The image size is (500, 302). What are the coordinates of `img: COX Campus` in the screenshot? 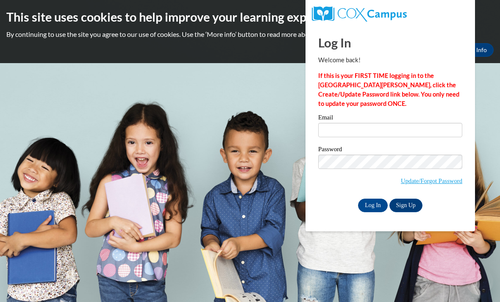 It's located at (359, 14).